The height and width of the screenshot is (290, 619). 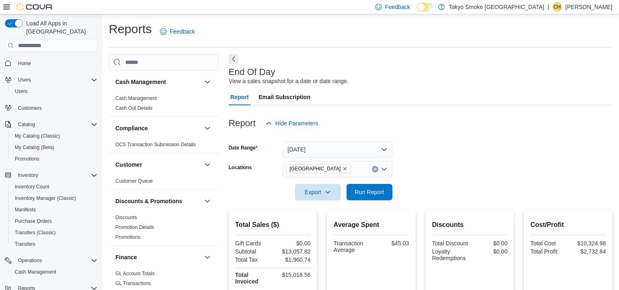 What do you see at coordinates (345, 169) in the screenshot?
I see `button: Remove Mount Pearl Commonwealth from selection in this group` at bounding box center [345, 169].